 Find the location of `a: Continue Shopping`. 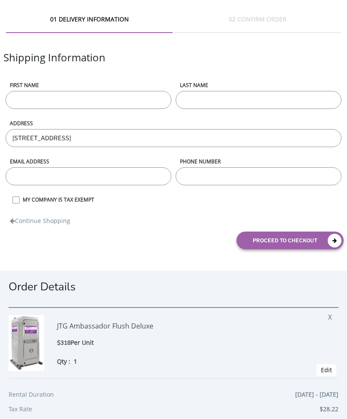

a: Continue Shopping is located at coordinates (40, 219).